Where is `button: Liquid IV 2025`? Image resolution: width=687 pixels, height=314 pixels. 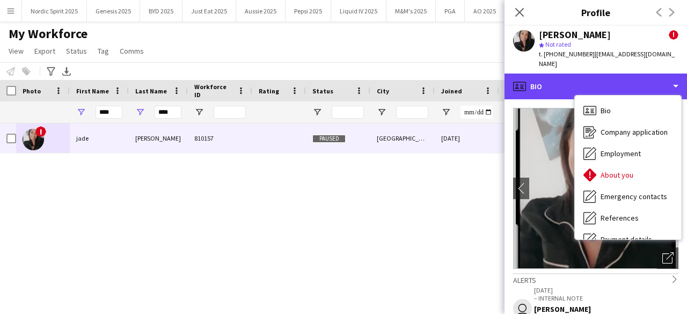
button: Liquid IV 2025 is located at coordinates (358, 11).